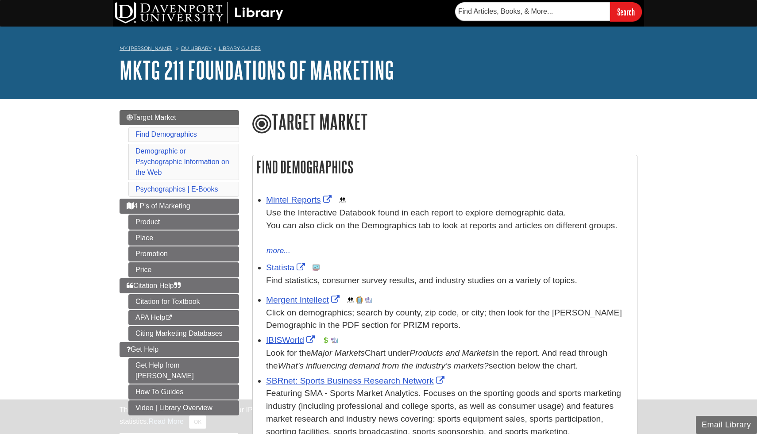 The width and height of the screenshot is (757, 434). What do you see at coordinates (151, 117) in the screenshot?
I see `span: Target Market` at bounding box center [151, 117].